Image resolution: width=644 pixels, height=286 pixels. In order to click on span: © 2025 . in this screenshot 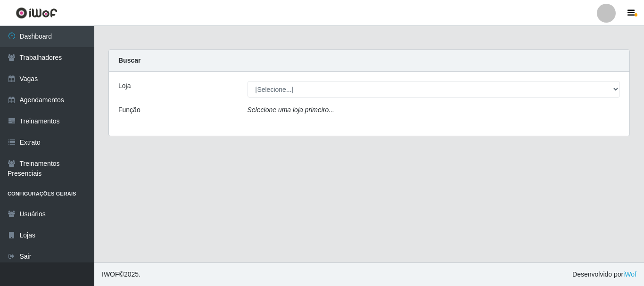, I will do `click(121, 274)`.